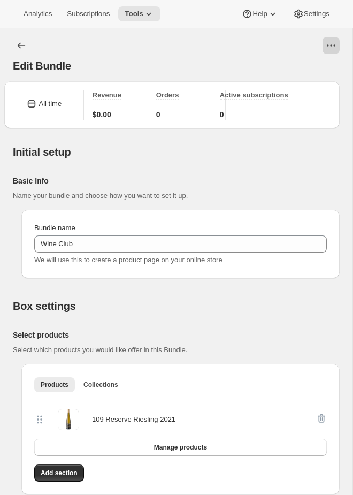  What do you see at coordinates (107, 95) in the screenshot?
I see `span: Revenue` at bounding box center [107, 95].